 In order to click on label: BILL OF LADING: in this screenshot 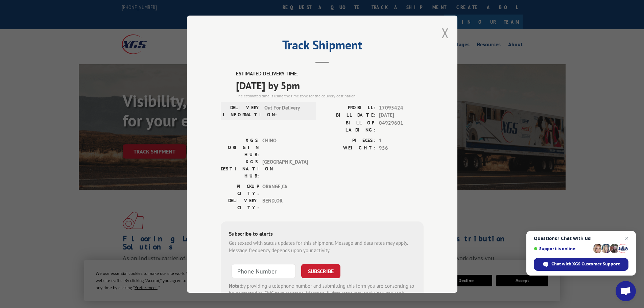, I will do `click(349, 126)`.